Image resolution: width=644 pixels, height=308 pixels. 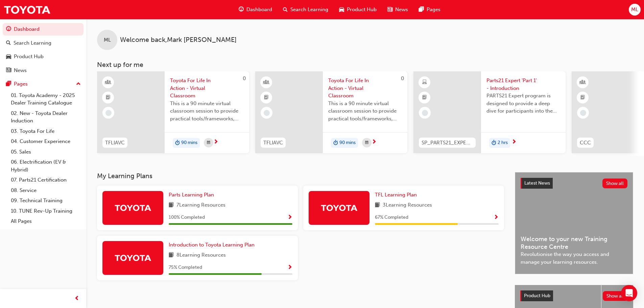 I want to click on button: Show all, so click(x=615, y=183).